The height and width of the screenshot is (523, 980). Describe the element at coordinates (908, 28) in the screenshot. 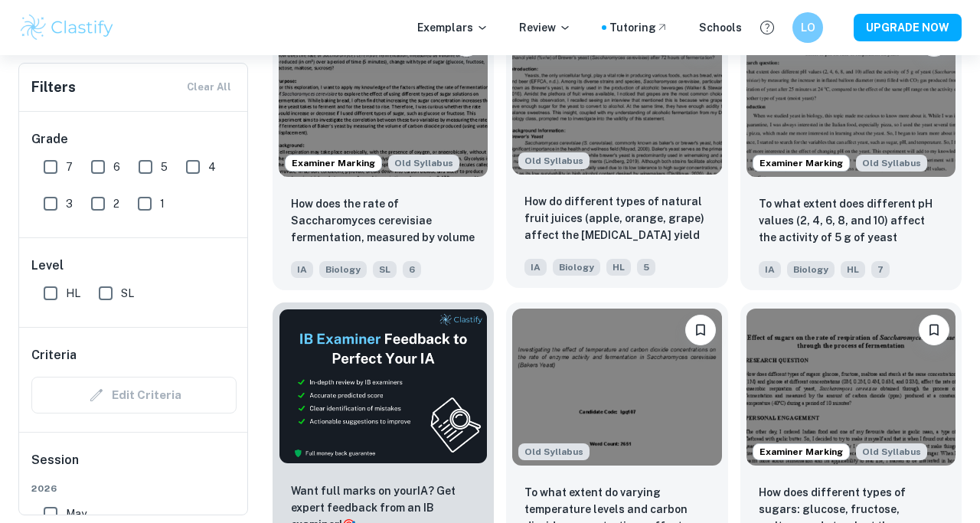

I see `button: UPGRADE NOW` at that location.